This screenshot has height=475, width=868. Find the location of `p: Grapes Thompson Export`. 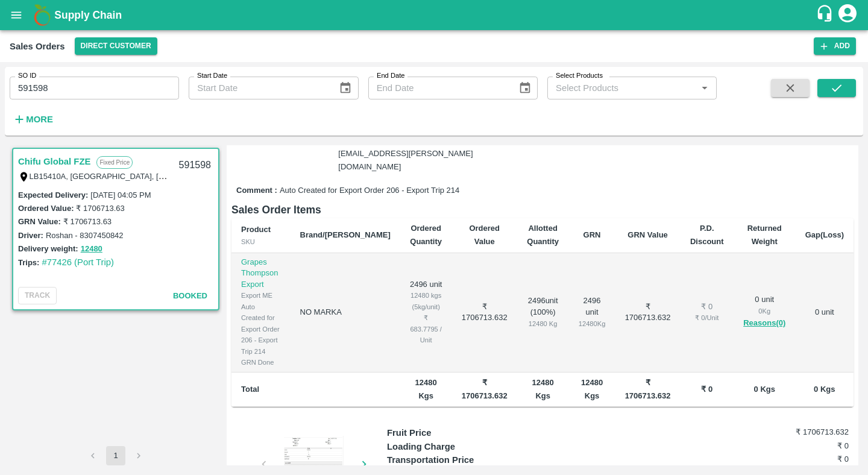

p: Grapes Thompson Export is located at coordinates (261, 273).